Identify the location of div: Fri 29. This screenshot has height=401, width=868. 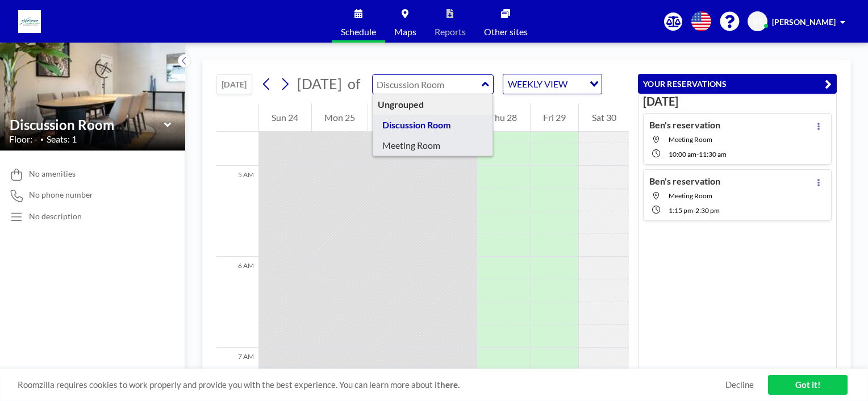
(554, 118).